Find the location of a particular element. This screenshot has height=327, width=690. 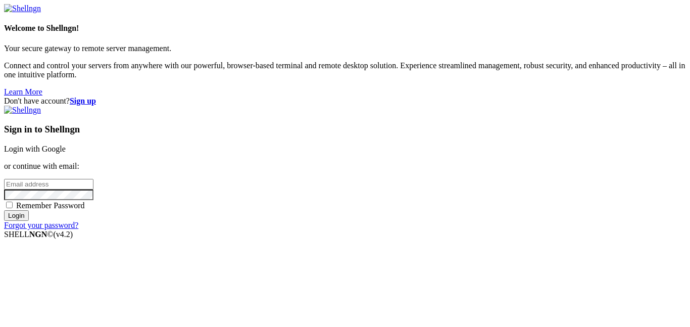

input: Login is located at coordinates (16, 215).